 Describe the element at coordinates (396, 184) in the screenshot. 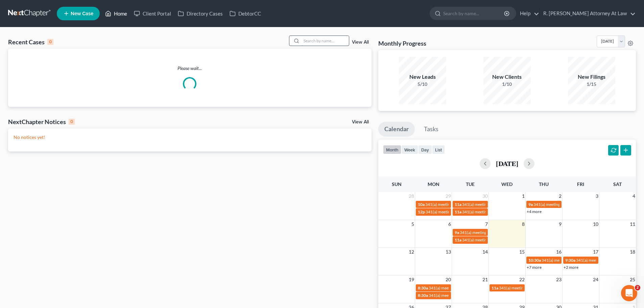

I see `span: Sun` at that location.